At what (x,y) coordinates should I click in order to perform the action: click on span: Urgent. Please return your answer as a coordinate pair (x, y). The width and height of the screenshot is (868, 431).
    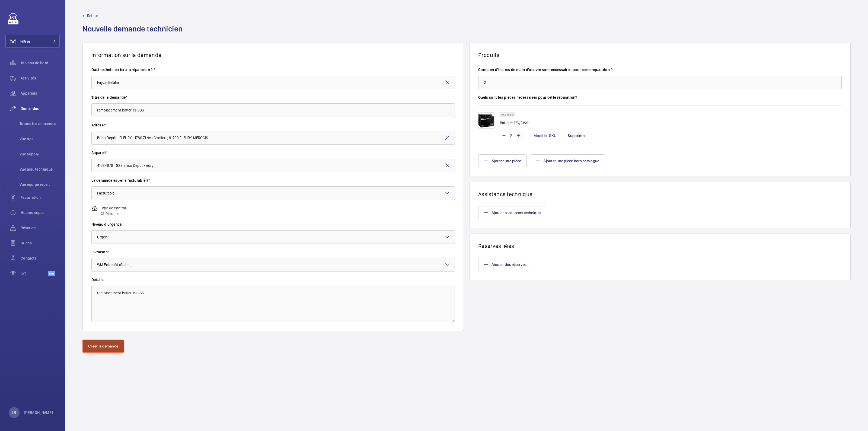
    Looking at the image, I should click on (103, 237).